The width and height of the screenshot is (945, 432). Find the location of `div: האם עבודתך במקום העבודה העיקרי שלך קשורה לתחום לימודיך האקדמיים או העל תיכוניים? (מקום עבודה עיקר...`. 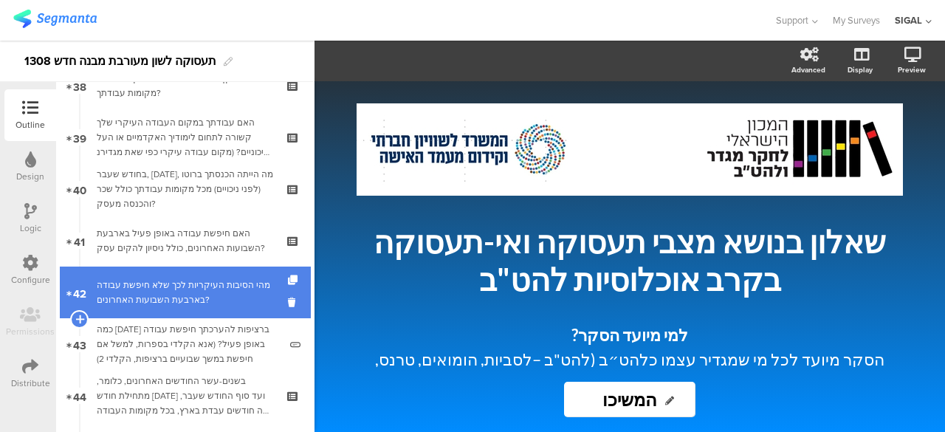

div: האם עבודתך במקום העבודה העיקרי שלך קשורה לתחום לימודיך האקדמיים או העל תיכוניים? (מקום עבודה עיקר... is located at coordinates (185, 137).